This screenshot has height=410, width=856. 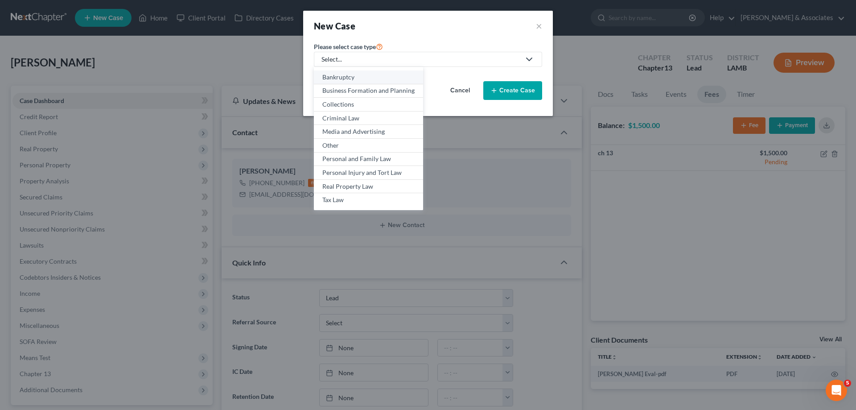 What do you see at coordinates (368, 200) in the screenshot?
I see `a: Tax Law` at bounding box center [368, 200].